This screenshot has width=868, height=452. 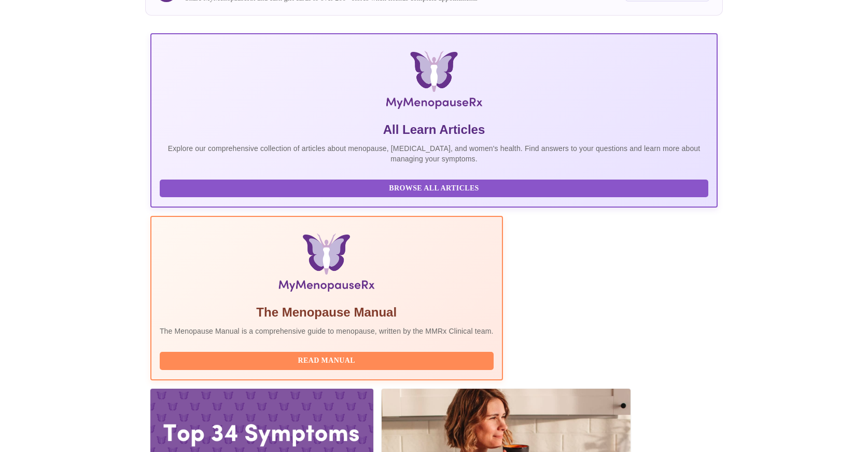 What do you see at coordinates (328, 360) in the screenshot?
I see `a: Read Manual` at bounding box center [328, 360].